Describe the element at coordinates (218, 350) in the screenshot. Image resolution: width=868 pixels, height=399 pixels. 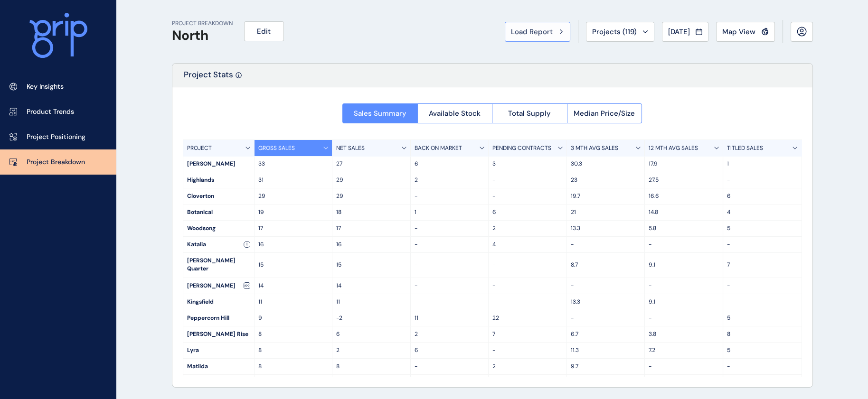
I see `div: Lyra` at that location.